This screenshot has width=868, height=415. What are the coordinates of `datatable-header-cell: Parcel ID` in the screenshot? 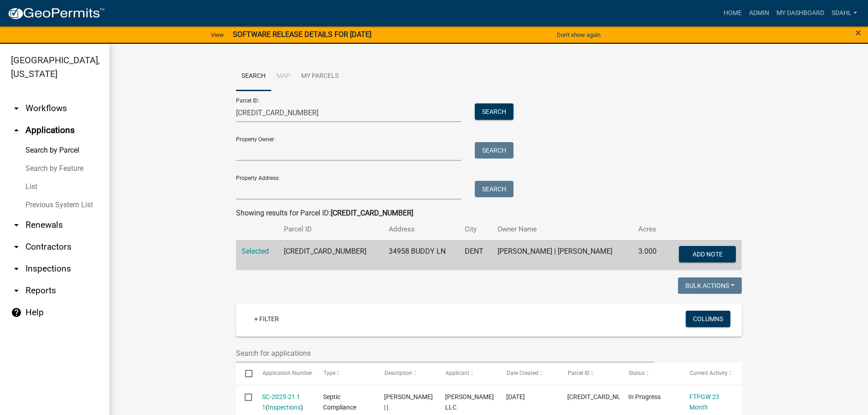 It's located at (589, 374).